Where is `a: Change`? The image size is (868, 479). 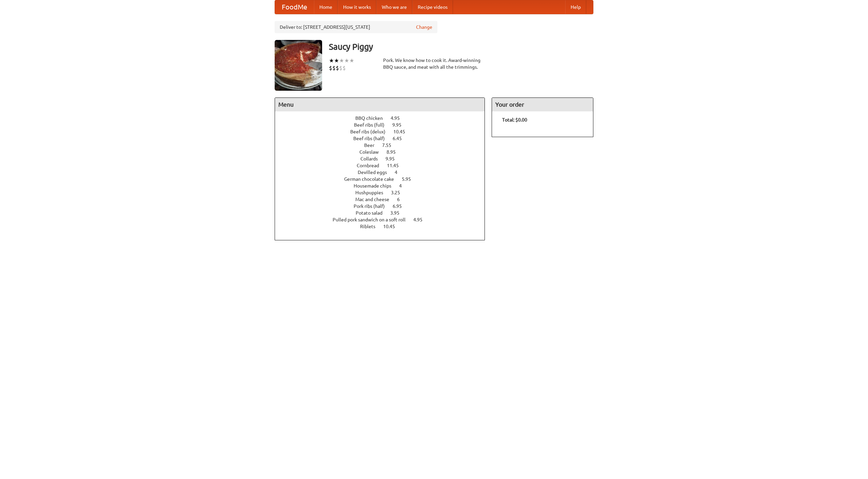 a: Change is located at coordinates (424, 27).